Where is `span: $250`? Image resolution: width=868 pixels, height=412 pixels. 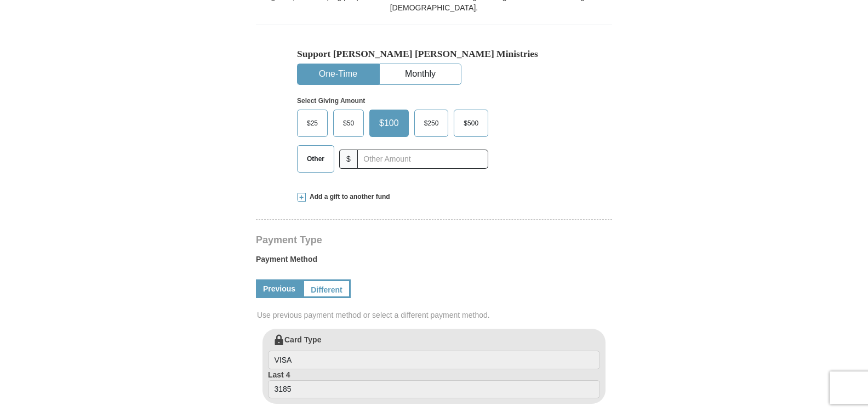 span: $250 is located at coordinates (431, 123).